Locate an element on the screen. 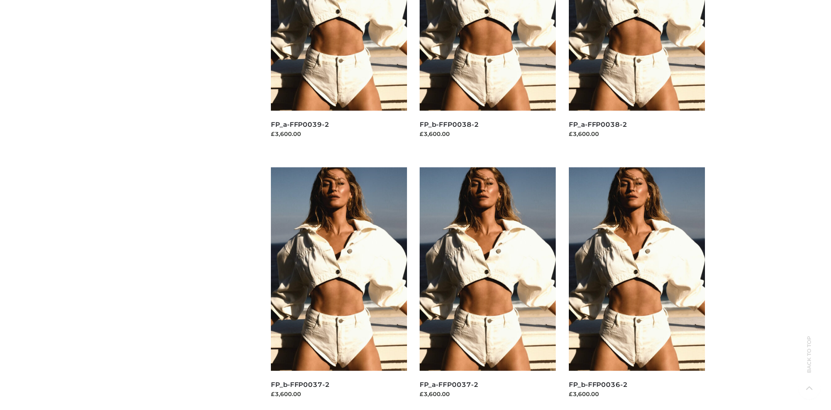 The height and width of the screenshot is (410, 831). a: FP_b-FFP0037-2 is located at coordinates (300, 385).